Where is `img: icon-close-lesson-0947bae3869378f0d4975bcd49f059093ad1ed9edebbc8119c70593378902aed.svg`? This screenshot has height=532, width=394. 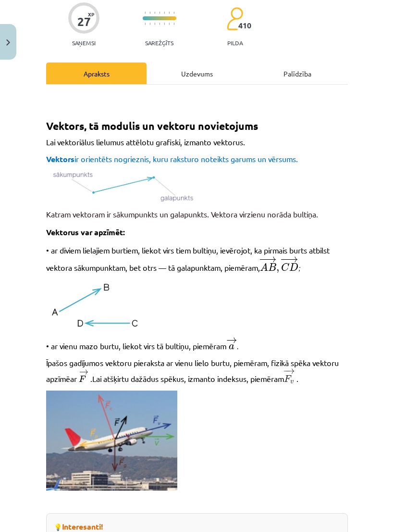
img: icon-close-lesson-0947bae3869378f0d4975bcd49f059093ad1ed9edebbc8119c70593378902aed.svg is located at coordinates (8, 42).